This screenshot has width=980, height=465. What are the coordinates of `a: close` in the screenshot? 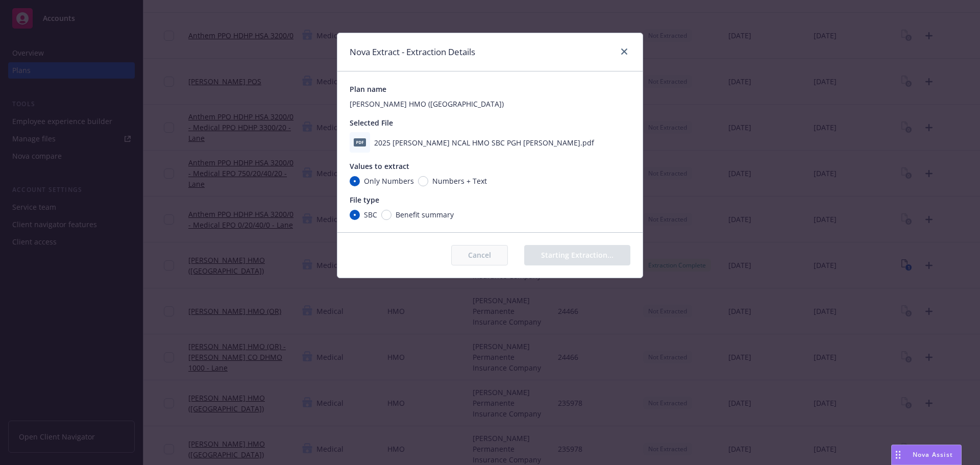 It's located at (624, 51).